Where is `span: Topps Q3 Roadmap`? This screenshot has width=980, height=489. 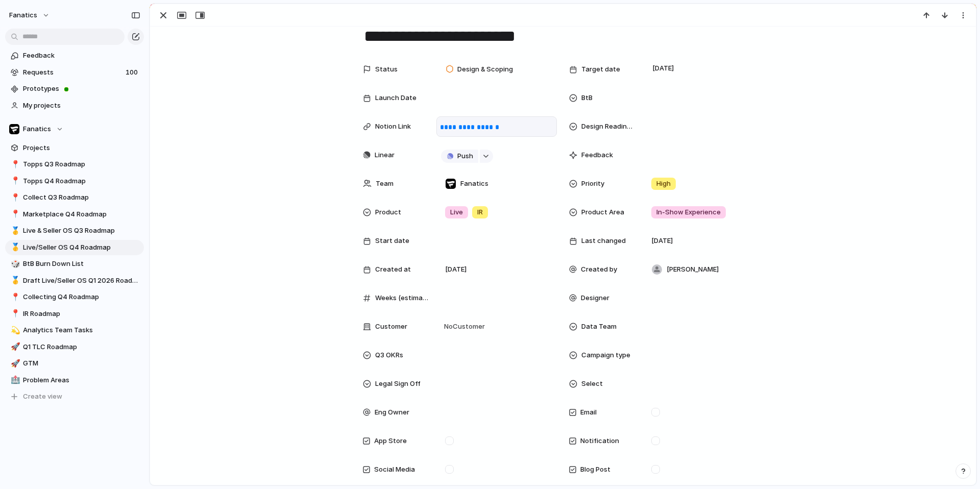 span: Topps Q3 Roadmap is located at coordinates (82, 164).